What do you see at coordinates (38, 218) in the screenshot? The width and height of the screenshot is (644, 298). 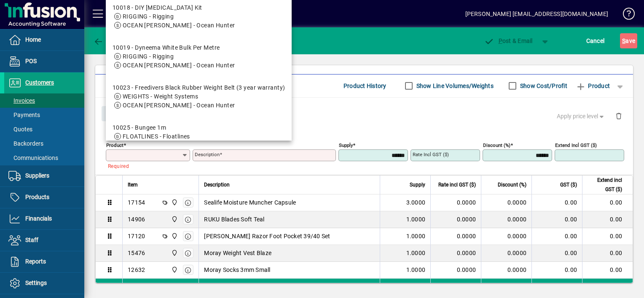 I see `span: Financials` at bounding box center [38, 218].